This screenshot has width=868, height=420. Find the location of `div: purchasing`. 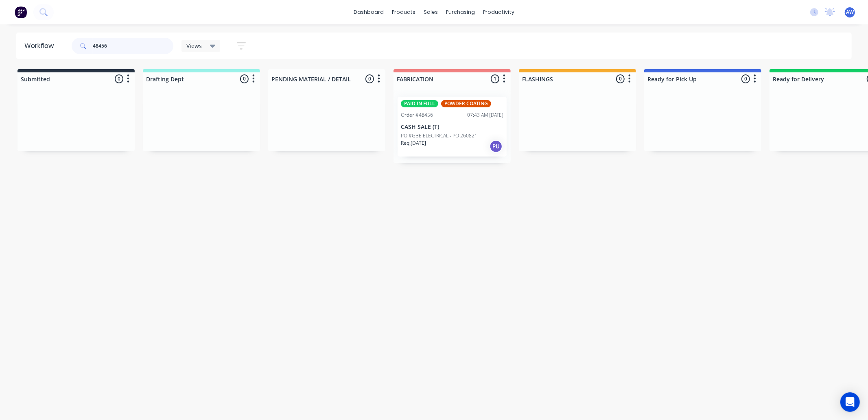

div: purchasing is located at coordinates (460, 13).